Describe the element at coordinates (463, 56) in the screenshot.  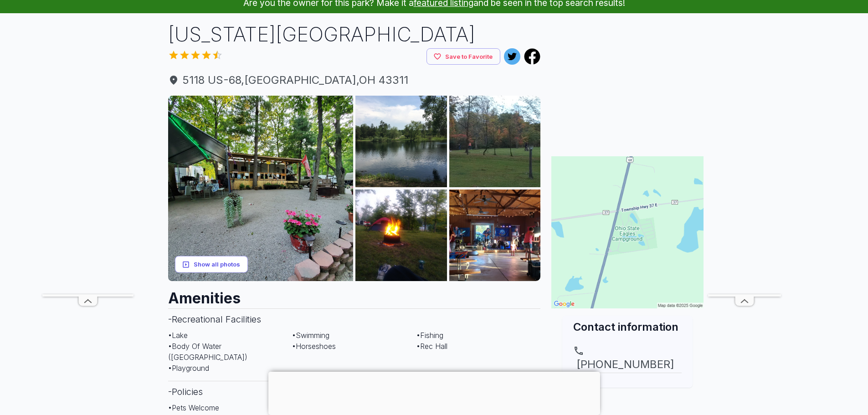
I see `button: Save to Favorite` at that location.